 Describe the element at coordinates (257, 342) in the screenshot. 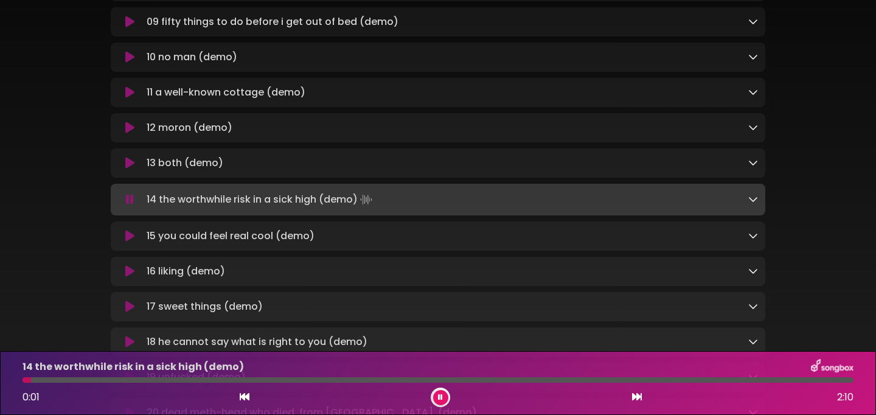

I see `p: 18 he cannot say what is right to you (demo)` at that location.